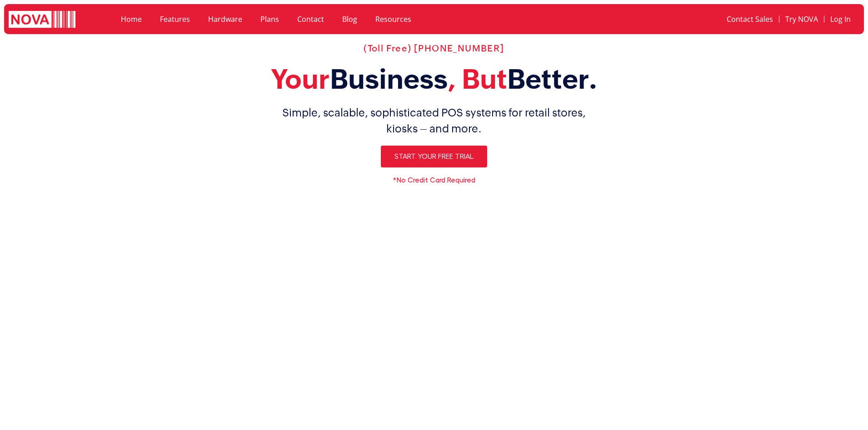 This screenshot has width=868, height=430. I want to click on a: Plans, so click(269, 19).